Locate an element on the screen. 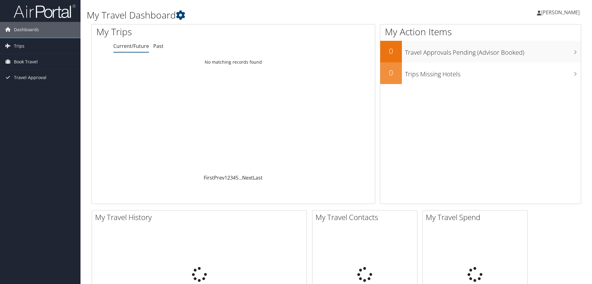 Image resolution: width=592 pixels, height=284 pixels. a: 0Trips Missing Hotels is located at coordinates (480, 73).